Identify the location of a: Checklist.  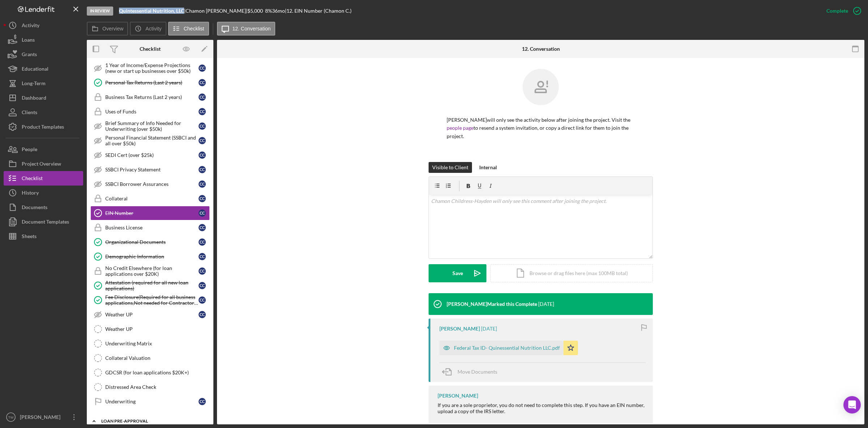
(43, 178).